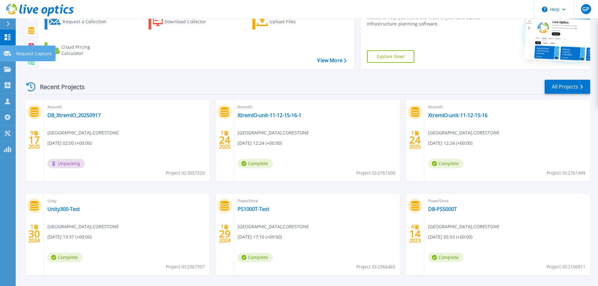  Describe the element at coordinates (127, 201) in the screenshot. I see `span: Unity` at that location.